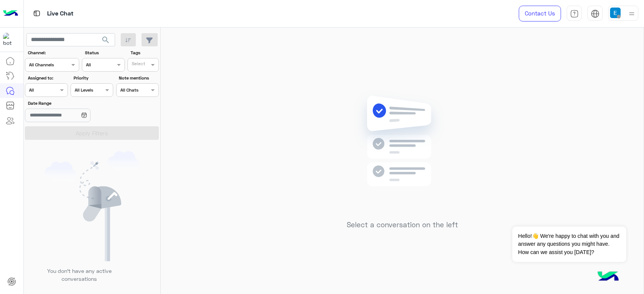 The height and width of the screenshot is (294, 644). Describe the element at coordinates (53, 53) in the screenshot. I see `label: Channel:` at that location.